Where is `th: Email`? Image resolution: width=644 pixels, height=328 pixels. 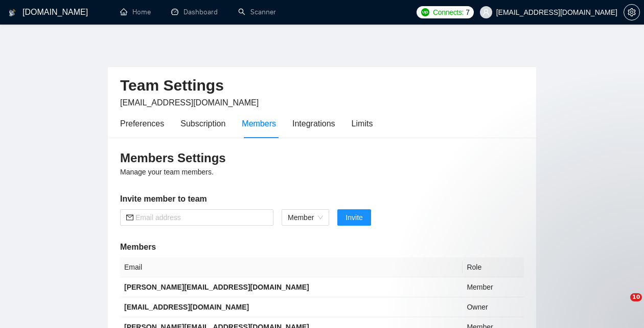 th: Email is located at coordinates (292, 267).